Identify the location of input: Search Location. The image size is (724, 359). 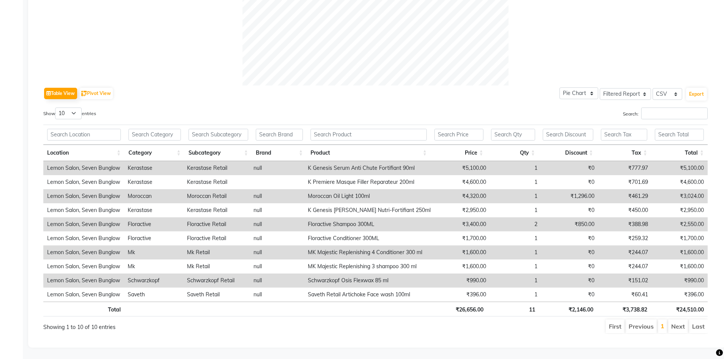
(84, 134).